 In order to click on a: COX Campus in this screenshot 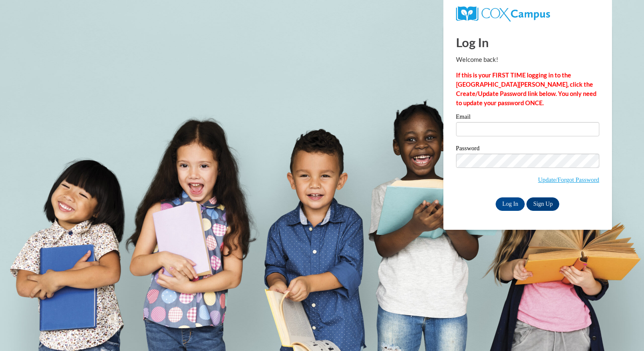, I will do `click(503, 13)`.